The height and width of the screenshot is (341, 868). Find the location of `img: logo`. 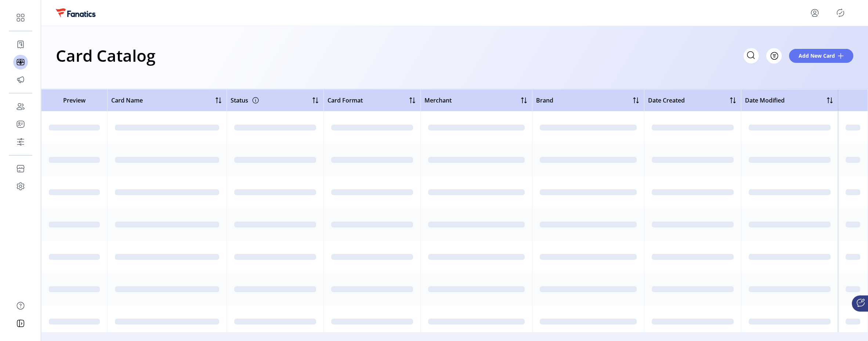

img: logo is located at coordinates (75, 12).